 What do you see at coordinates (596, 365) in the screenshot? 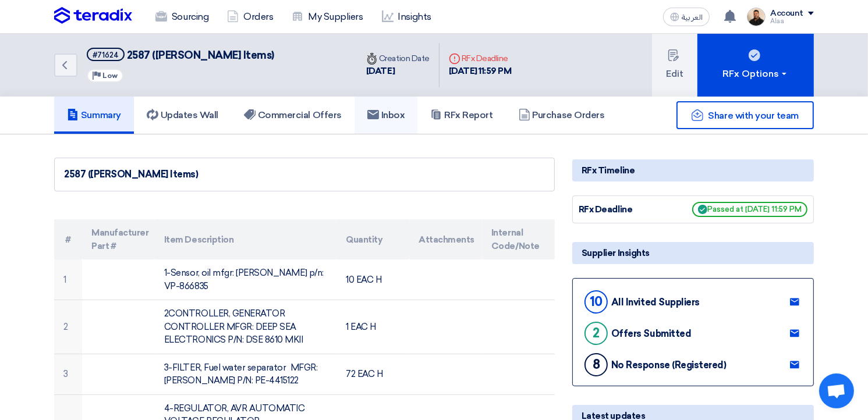
I see `div: 8` at bounding box center [596, 365].